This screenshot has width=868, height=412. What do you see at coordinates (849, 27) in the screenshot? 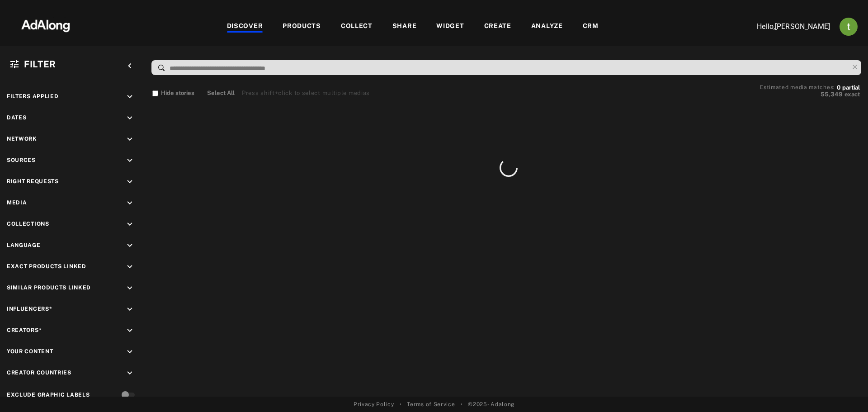
I see `img: ACg8ocJj1Mp6hOb8A41jL1uwSMxz7God0ICt0FEFk954meAQ=s96-c` at bounding box center [849, 27].